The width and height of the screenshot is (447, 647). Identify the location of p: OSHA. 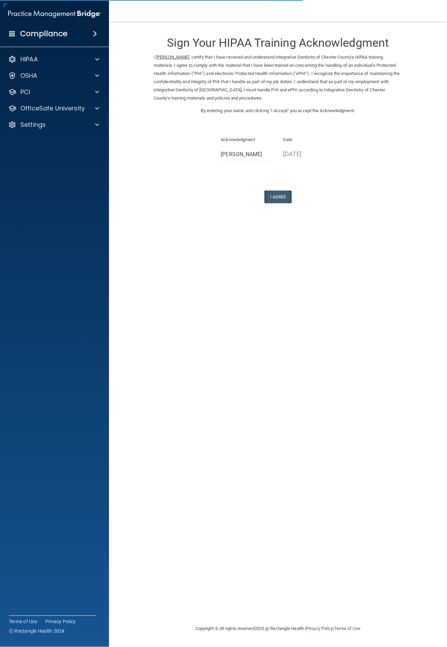
(29, 76).